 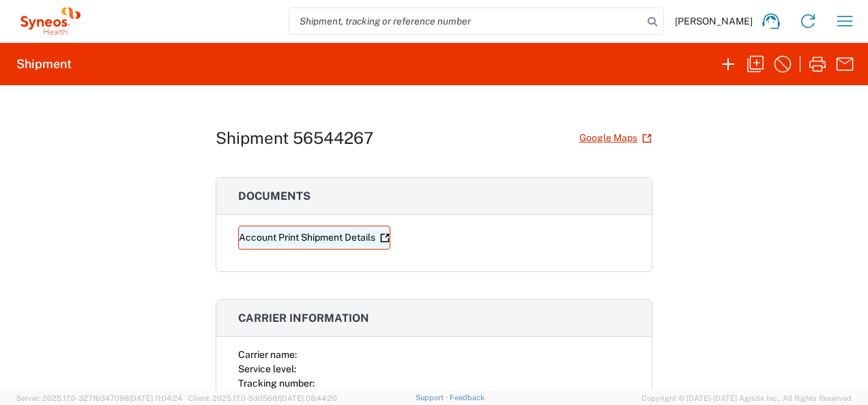 I want to click on input: Shipment, tracking or reference number, so click(x=466, y=21).